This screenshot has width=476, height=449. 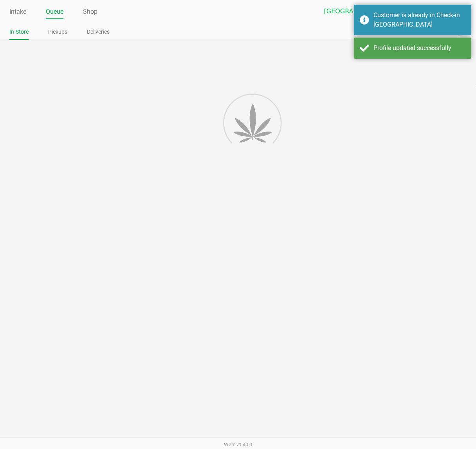 I want to click on a: Shop, so click(x=90, y=12).